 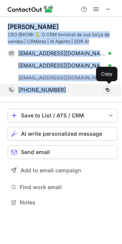 What do you see at coordinates (63, 134) in the screenshot?
I see `button: AI write personalized message` at bounding box center [63, 134].